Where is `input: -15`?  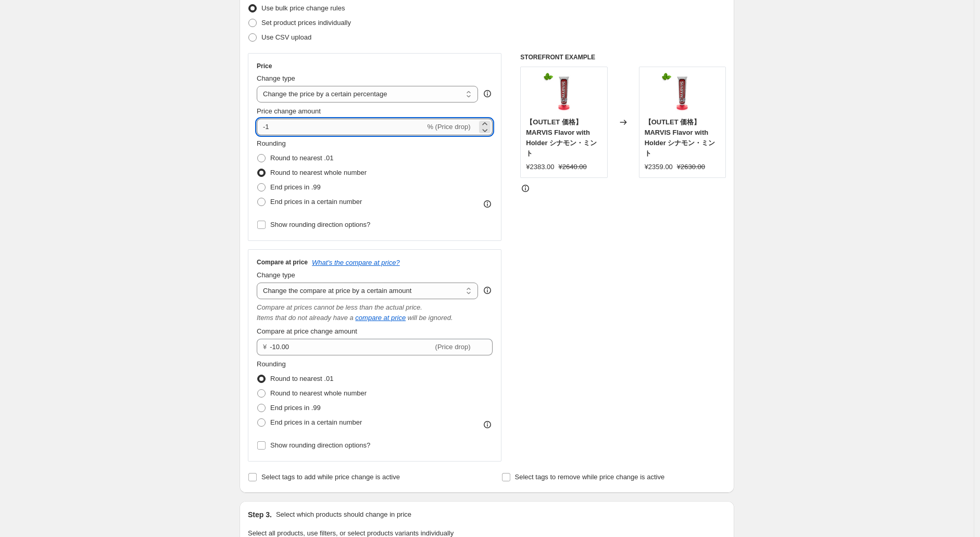
input: -15 is located at coordinates (340, 127).